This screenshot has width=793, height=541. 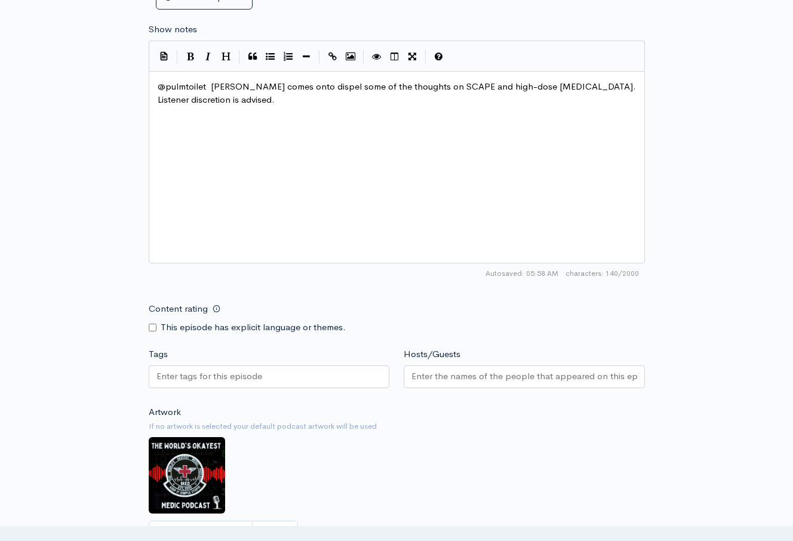 What do you see at coordinates (525, 376) in the screenshot?
I see `input: Enter the names of the people that appeared on this episode` at bounding box center [525, 376].